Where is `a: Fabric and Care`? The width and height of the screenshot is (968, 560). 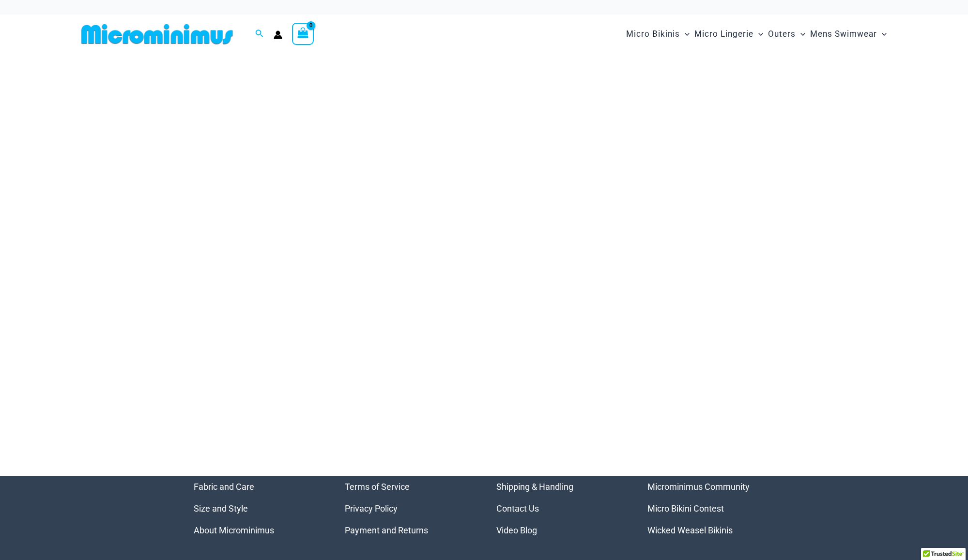
a: Fabric and Care is located at coordinates (224, 487).